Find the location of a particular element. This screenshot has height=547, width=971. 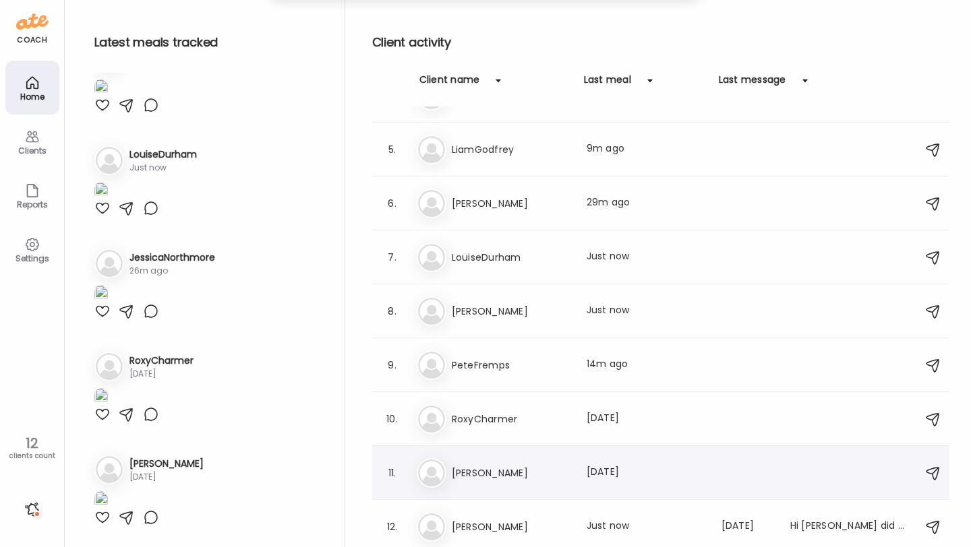

div: Settings is located at coordinates (32, 258).